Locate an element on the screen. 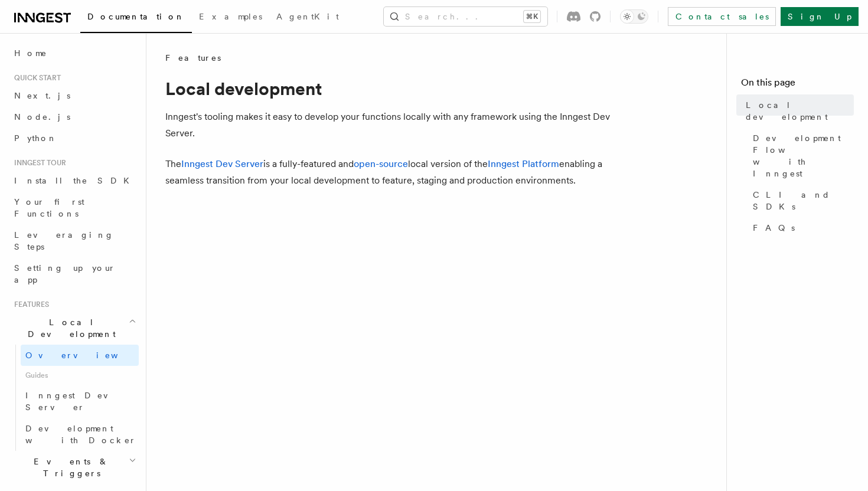 Image resolution: width=868 pixels, height=491 pixels. span: Inngest tour is located at coordinates (38, 163).